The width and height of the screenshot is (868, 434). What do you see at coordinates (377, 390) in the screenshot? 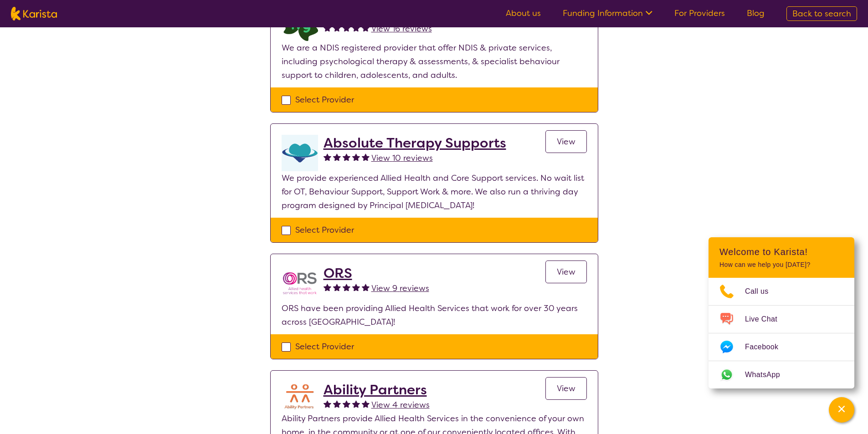
I see `h2: Ability Partners` at bounding box center [377, 390].